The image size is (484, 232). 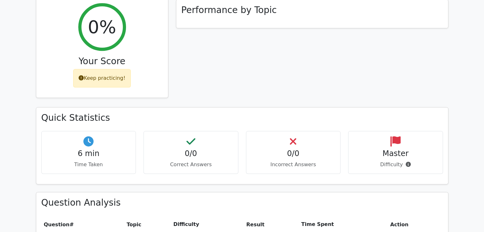 I want to click on h4: 6 min, so click(x=89, y=154).